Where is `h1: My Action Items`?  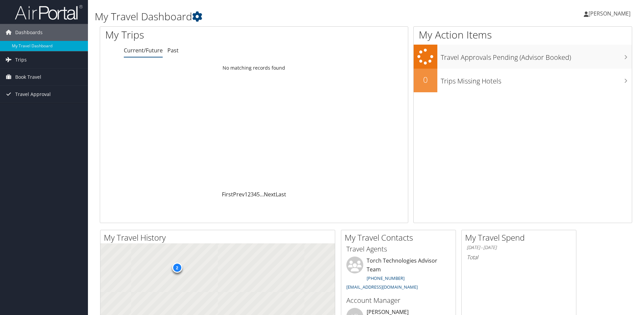 h1: My Action Items is located at coordinates (522, 35).